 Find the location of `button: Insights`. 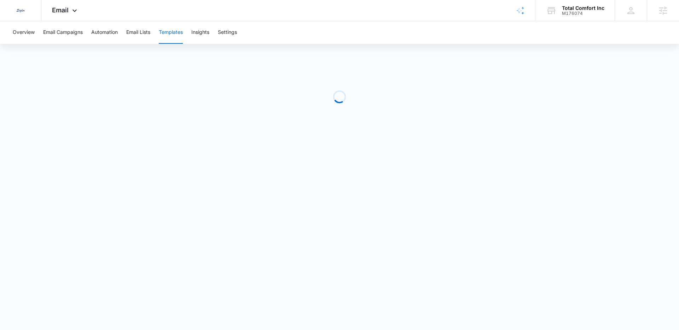

button: Insights is located at coordinates (200, 33).